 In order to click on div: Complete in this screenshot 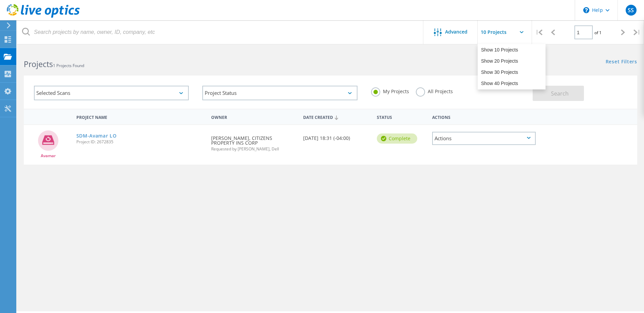, I will do `click(396, 139)`.